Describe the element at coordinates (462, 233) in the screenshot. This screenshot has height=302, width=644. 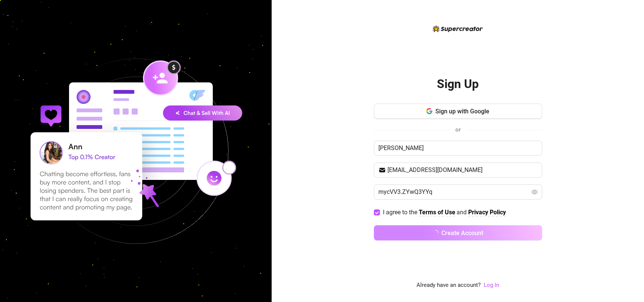
I see `span: Create Account` at that location.